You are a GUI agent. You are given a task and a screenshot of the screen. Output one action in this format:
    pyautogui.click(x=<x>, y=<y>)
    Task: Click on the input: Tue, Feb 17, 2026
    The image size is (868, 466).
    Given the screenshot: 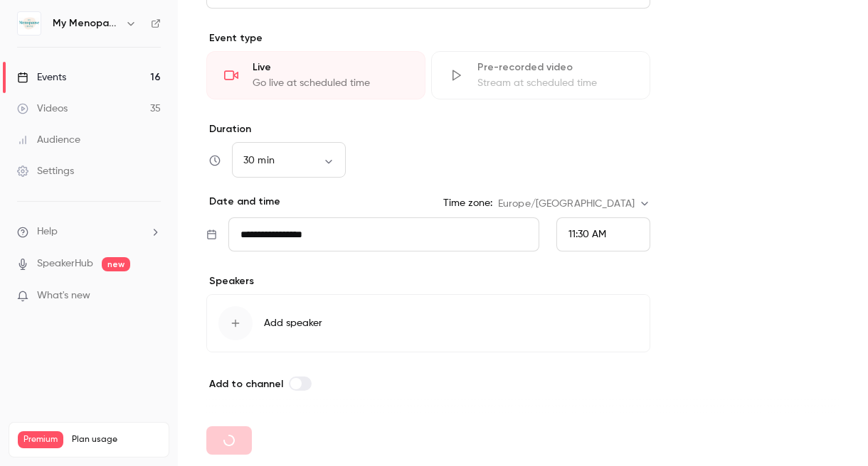 What is the action you would take?
    pyautogui.click(x=384, y=235)
    